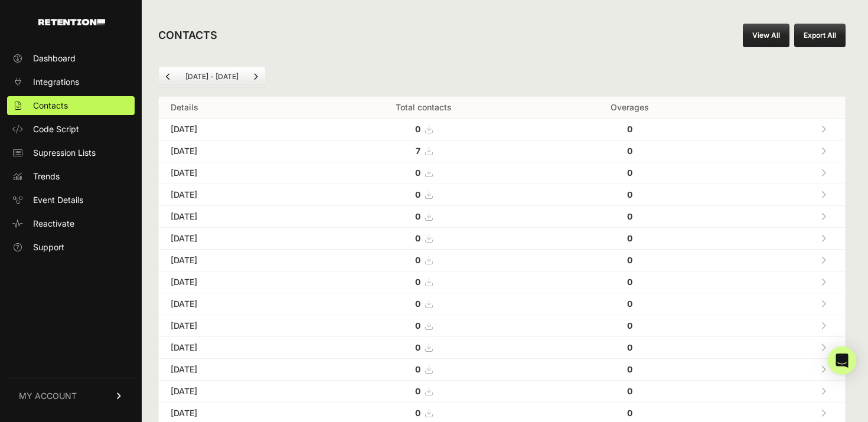 The height and width of the screenshot is (422, 868). I want to click on span: Trends, so click(46, 177).